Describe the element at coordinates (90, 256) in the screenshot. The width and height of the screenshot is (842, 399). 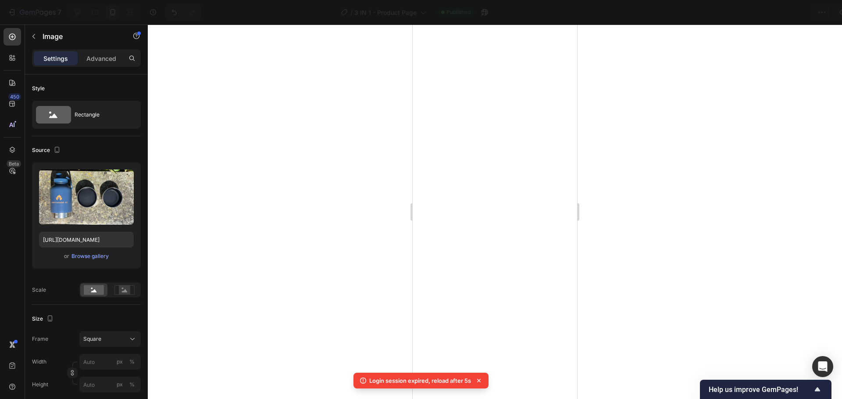
I see `div: Browse gallery` at that location.